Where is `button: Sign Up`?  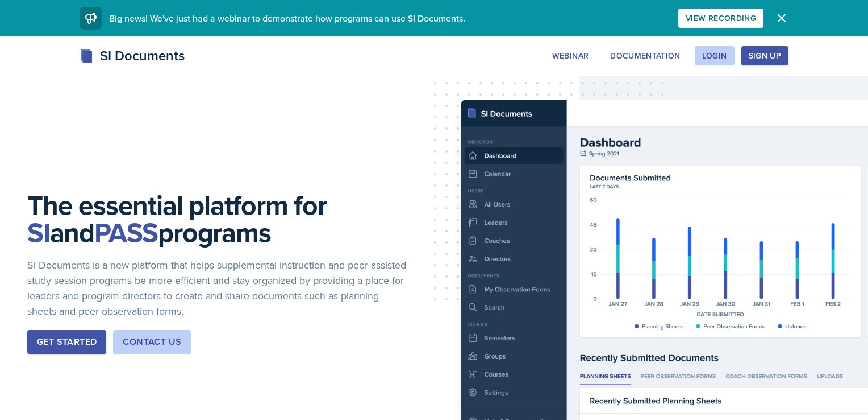 button: Sign Up is located at coordinates (765, 56).